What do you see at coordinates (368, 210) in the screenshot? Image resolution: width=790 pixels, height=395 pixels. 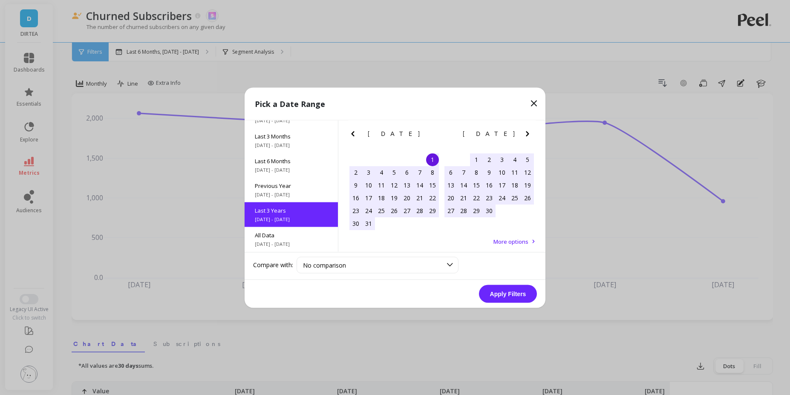 I see `div: Choose Monday, October 24th, 2022` at bounding box center [368, 210].